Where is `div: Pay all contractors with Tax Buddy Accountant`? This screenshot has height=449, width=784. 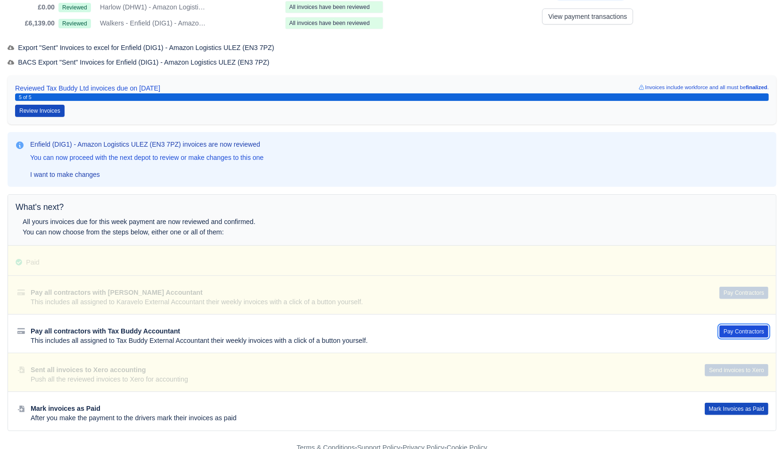 div: Pay all contractors with Tax Buddy Accountant is located at coordinates (363, 331).